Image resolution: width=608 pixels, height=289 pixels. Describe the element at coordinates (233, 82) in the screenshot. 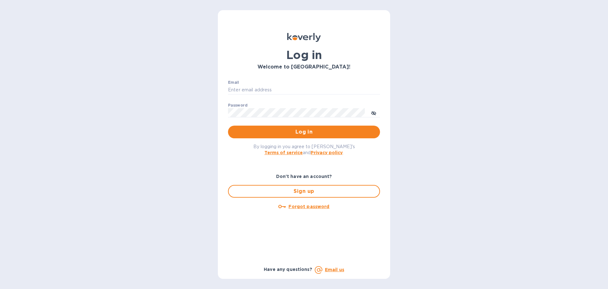

I see `label: Email` at that location.